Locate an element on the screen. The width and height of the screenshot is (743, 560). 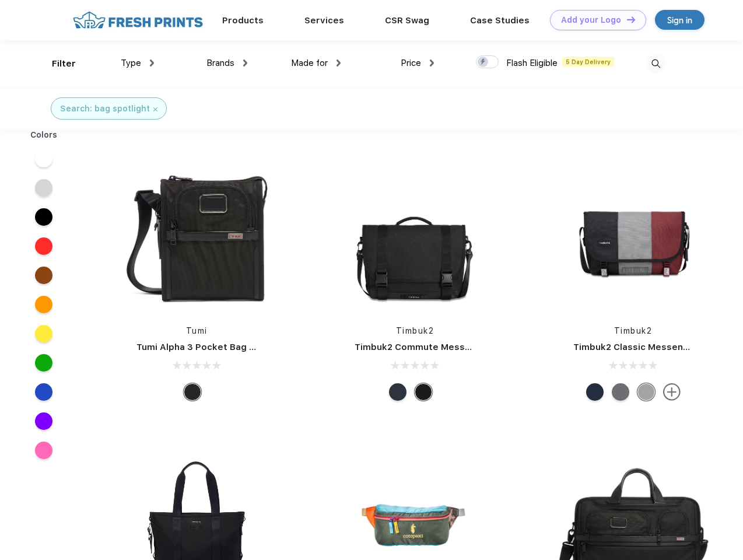
span: 5 Day Delivery is located at coordinates (588, 62).